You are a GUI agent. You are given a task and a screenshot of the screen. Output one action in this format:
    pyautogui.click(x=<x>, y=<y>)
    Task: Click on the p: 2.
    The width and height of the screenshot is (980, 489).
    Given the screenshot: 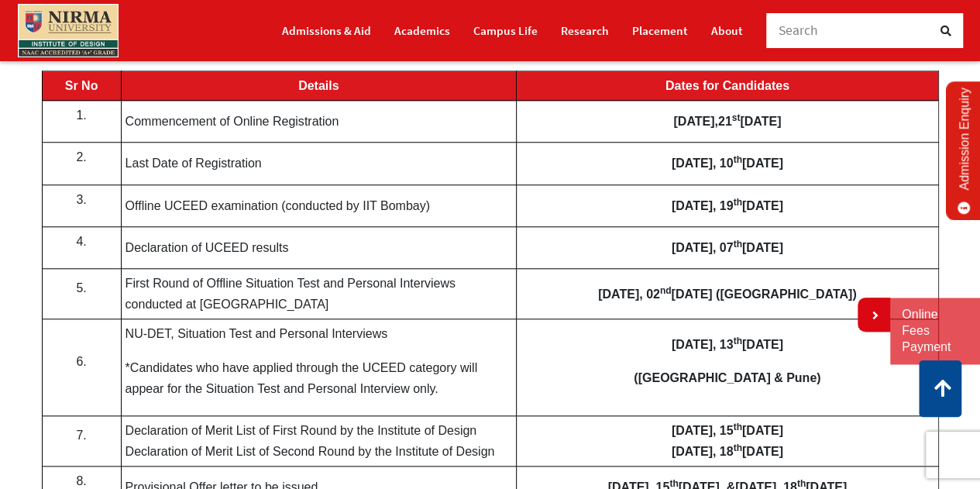 What is the action you would take?
    pyautogui.click(x=82, y=156)
    